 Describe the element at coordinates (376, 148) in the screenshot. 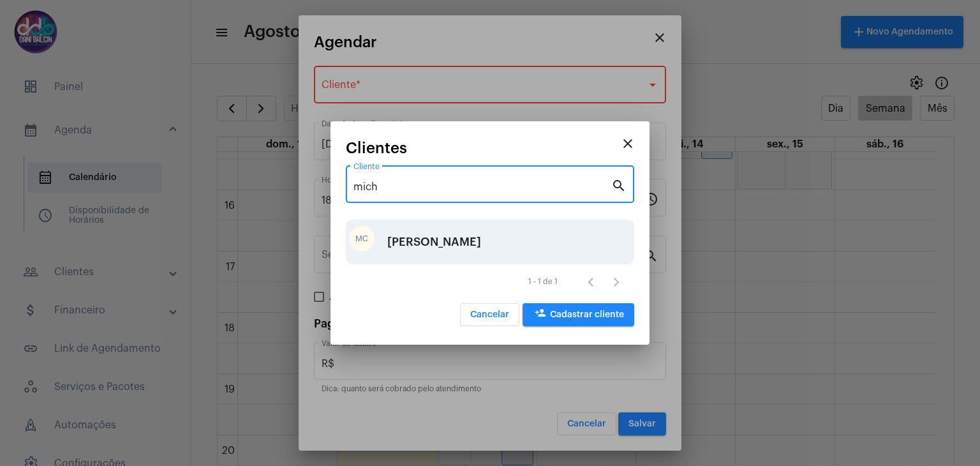

I see `span: Clientes` at that location.